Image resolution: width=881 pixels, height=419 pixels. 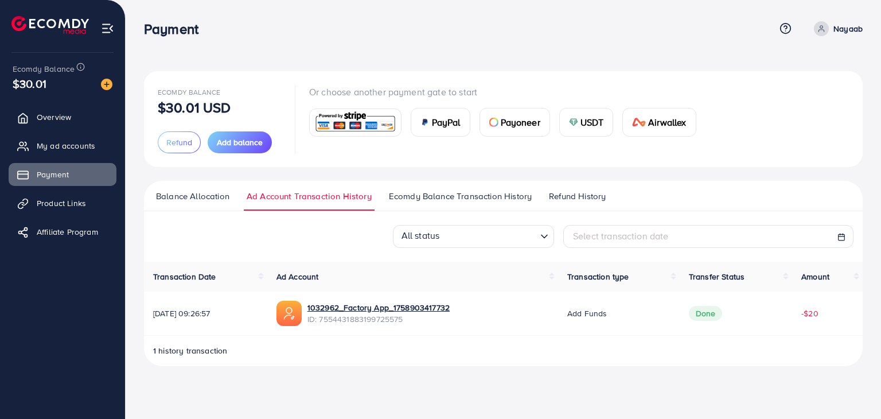 I want to click on a: Overview, so click(x=63, y=117).